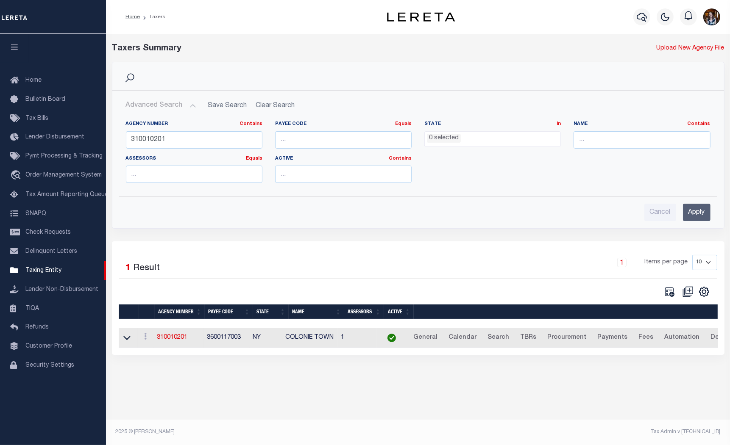 The width and height of the screenshot is (730, 445). I want to click on li: Taxers, so click(153, 17).